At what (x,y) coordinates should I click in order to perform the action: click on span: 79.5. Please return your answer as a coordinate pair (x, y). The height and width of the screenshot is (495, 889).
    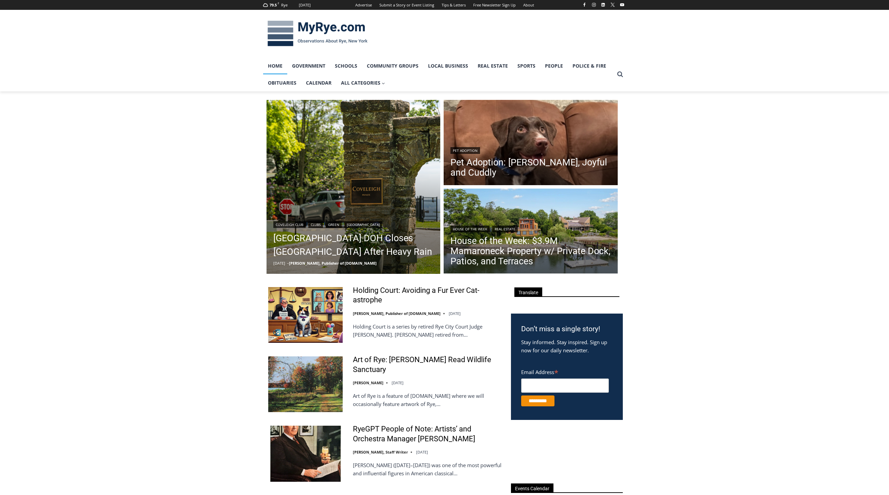
    Looking at the image, I should click on (273, 5).